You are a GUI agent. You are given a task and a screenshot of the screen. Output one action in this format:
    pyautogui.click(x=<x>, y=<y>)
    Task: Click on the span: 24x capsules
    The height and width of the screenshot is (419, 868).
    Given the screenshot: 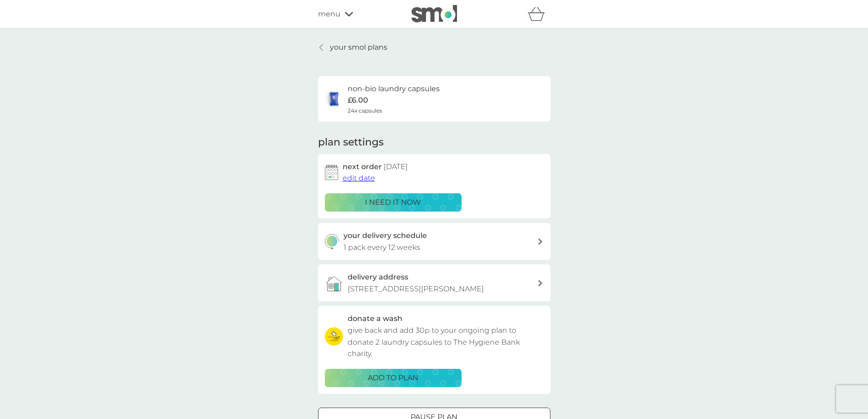 What is the action you would take?
    pyautogui.click(x=365, y=110)
    